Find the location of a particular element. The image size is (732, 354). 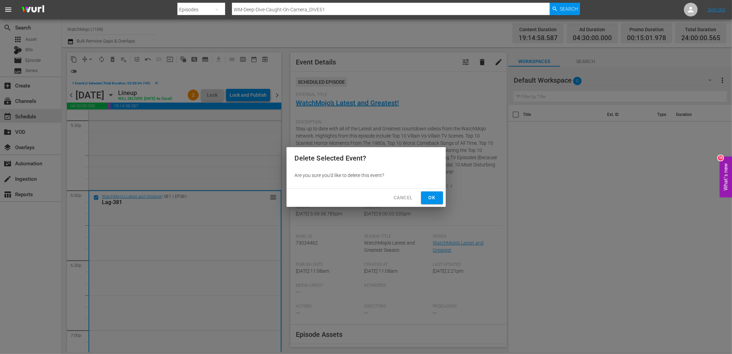

img: ans4CAIJ8jUAAAAAAAAAAAAAAAAAAAAAAAAgQb4GAAAAAAAAAAAAAAAAAAAAAAAAJMjXAAAAAAAAAAAAAAAAAAAAAAAAgAT5G... is located at coordinates (33, 10).